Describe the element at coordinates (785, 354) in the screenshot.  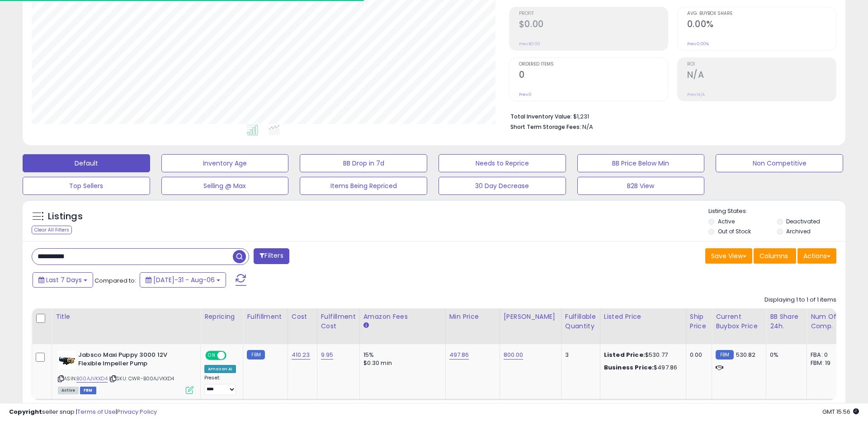
I see `div: 0%` at that location.